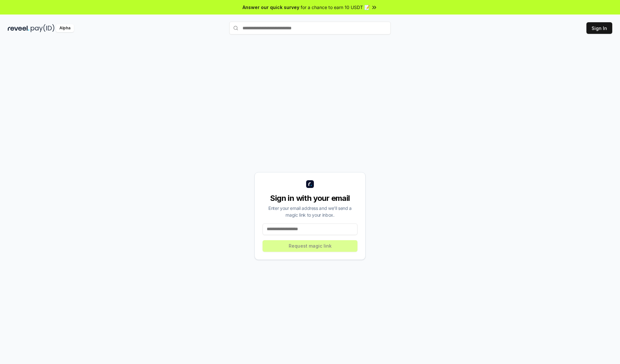 This screenshot has width=620, height=364. I want to click on span: for a chance to earn 10 USDT 📝, so click(335, 7).